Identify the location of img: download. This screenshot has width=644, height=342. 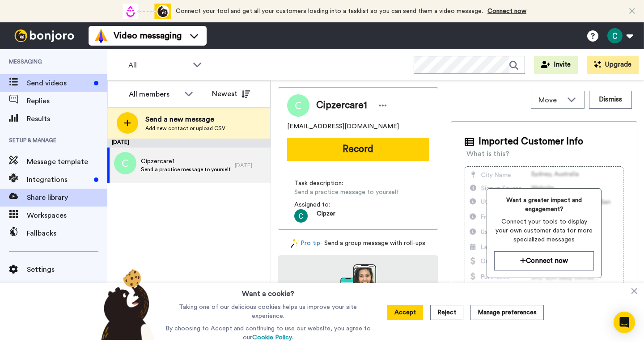
(358, 289).